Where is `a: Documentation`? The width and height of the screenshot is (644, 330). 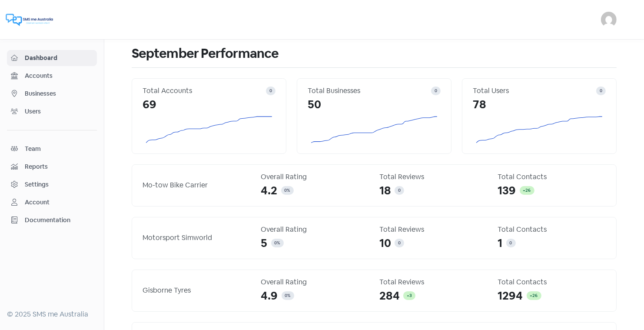
a: Documentation is located at coordinates (52, 220).